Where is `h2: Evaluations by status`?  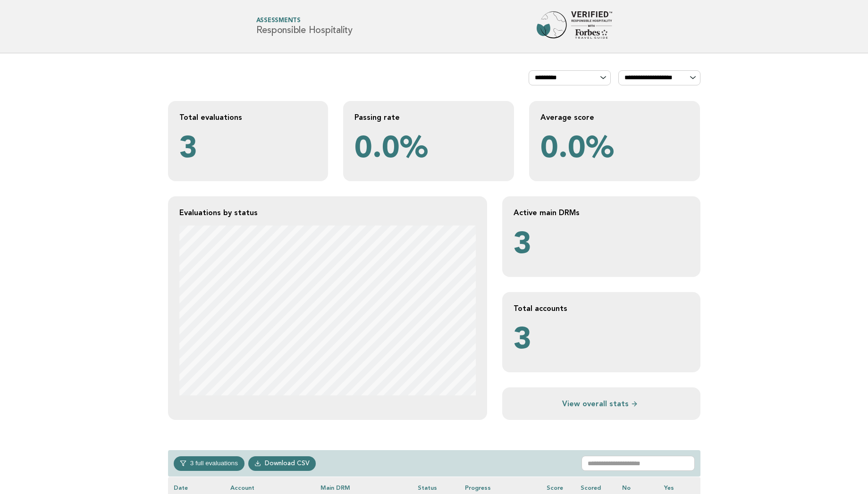 h2: Evaluations by status is located at coordinates (327, 212).